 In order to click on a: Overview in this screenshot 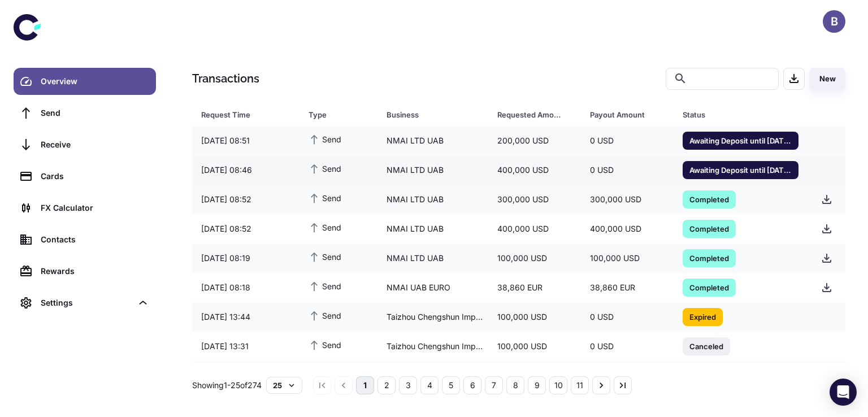, I will do `click(85, 81)`.